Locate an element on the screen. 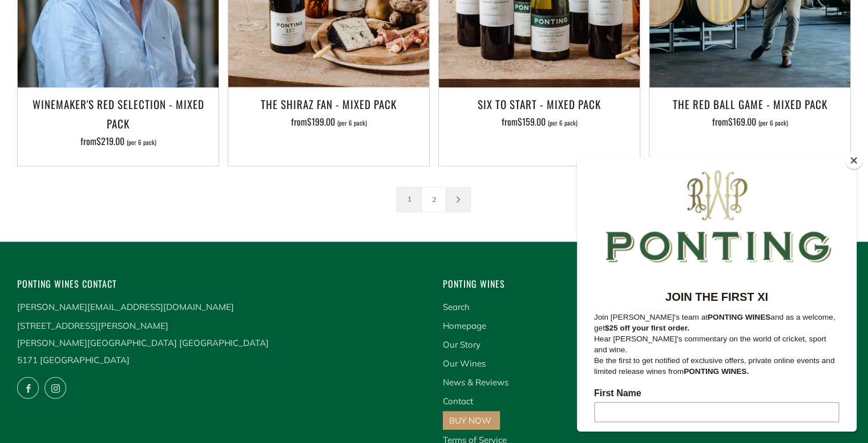 This screenshot has width=868, height=443. label: Last Name is located at coordinates (140, 285).